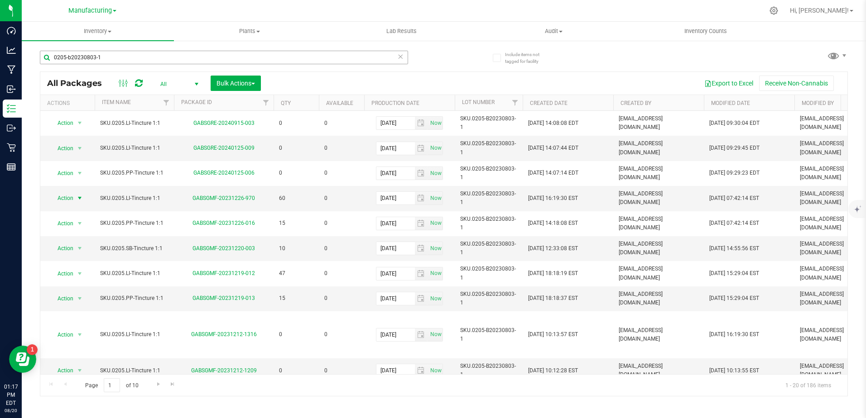 Image resolution: width=866 pixels, height=418 pixels. What do you see at coordinates (817, 103) in the screenshot?
I see `a: Modified By` at bounding box center [817, 103].